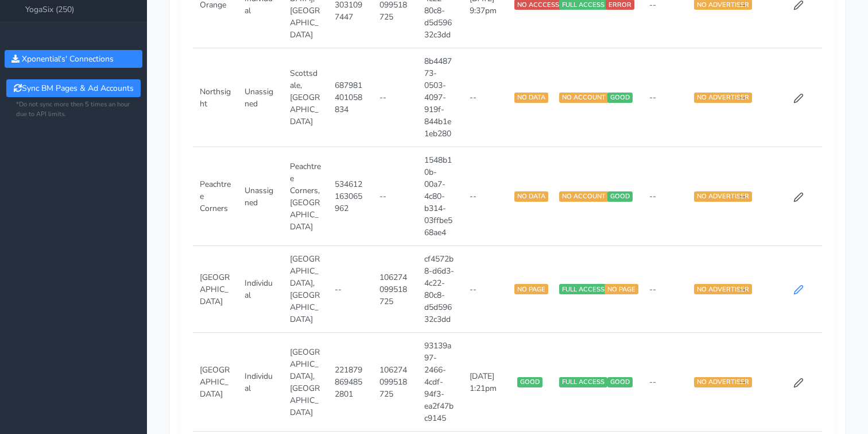 The width and height of the screenshot is (868, 434). Describe the element at coordinates (350, 197) in the screenshot. I see `td: 534612163065962` at that location.